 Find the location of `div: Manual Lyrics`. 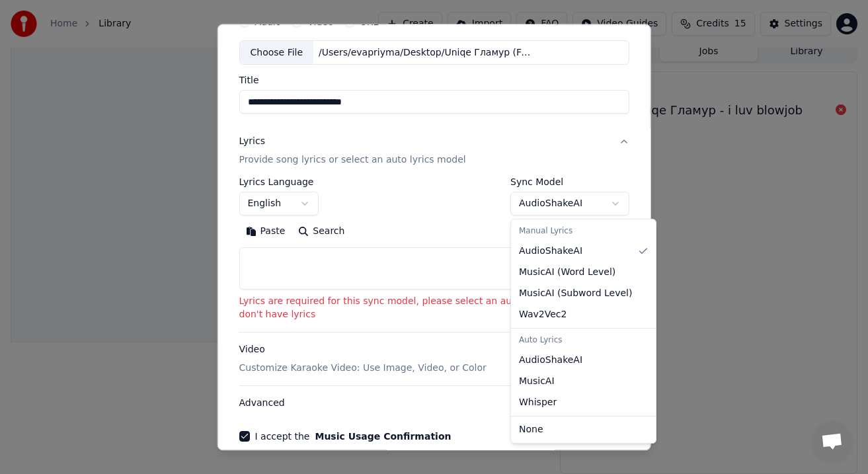

div: Manual Lyrics is located at coordinates (583, 232).